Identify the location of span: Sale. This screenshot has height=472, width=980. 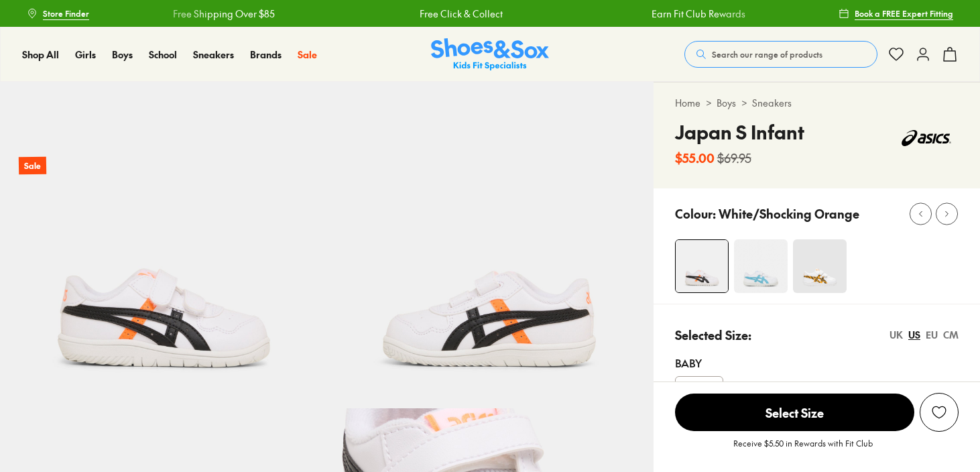
(307, 55).